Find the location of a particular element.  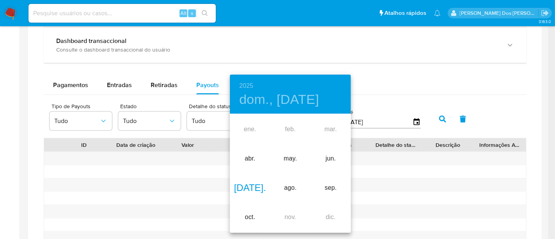

h6: 2025 is located at coordinates (246, 86).